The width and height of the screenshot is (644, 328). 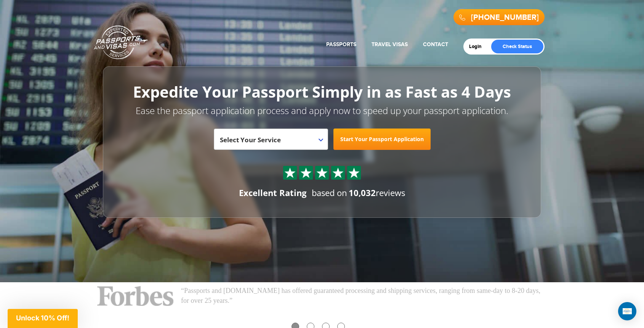 I want to click on div: Open Intercom Messenger, so click(x=627, y=311).